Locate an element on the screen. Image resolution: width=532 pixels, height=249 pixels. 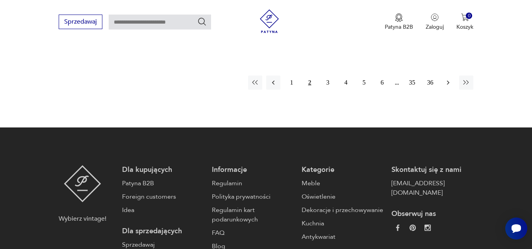
button: 4 is located at coordinates (346, 83).